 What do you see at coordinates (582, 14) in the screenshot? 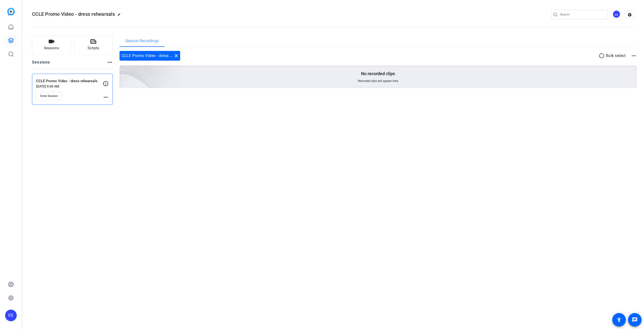
I see `input: Search` at bounding box center [582, 14].